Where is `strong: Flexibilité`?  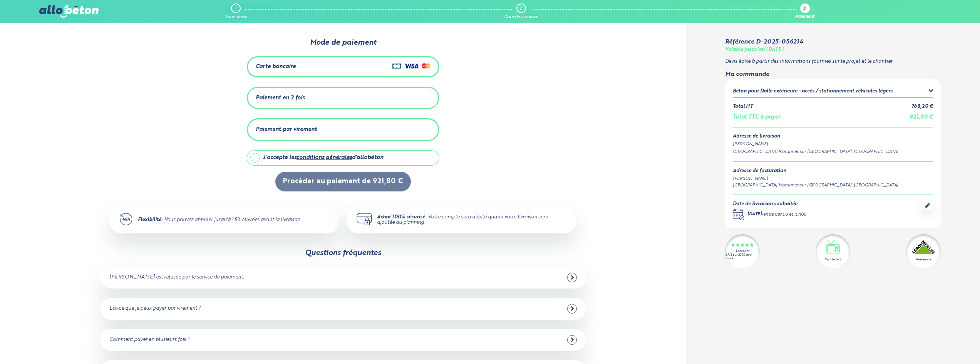
strong: Flexibilité is located at coordinates (149, 220).